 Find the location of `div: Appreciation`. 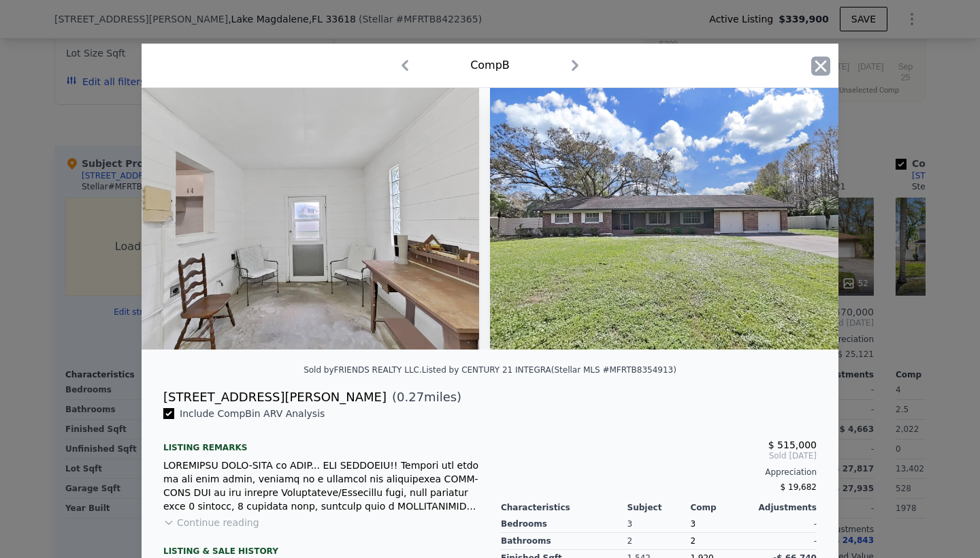

div: Appreciation is located at coordinates (659, 472).